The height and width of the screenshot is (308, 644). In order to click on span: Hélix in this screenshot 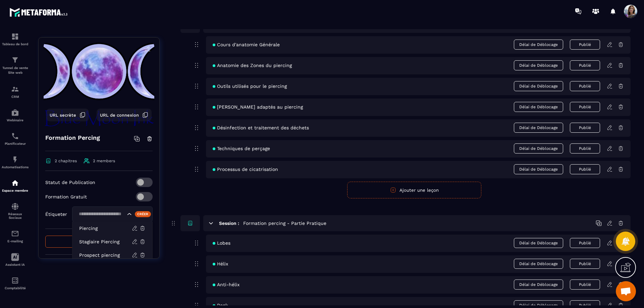, I will do `click(220, 264)`.